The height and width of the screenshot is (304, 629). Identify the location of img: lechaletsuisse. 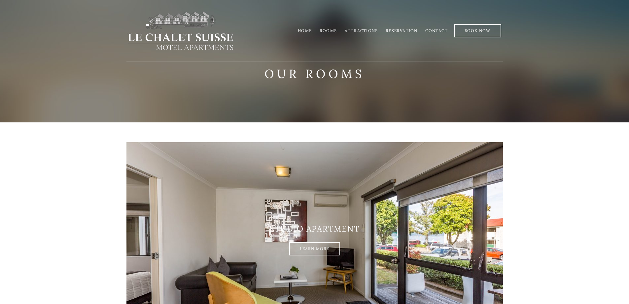
(180, 31).